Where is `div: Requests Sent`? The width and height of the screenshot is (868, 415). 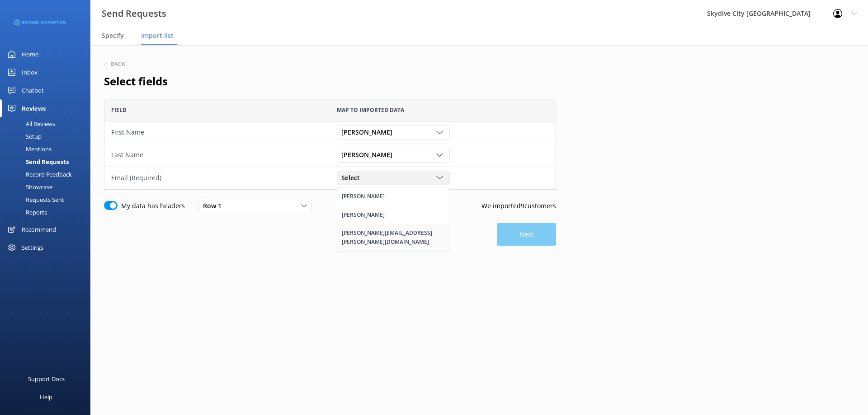
div: Requests Sent is located at coordinates (35, 199).